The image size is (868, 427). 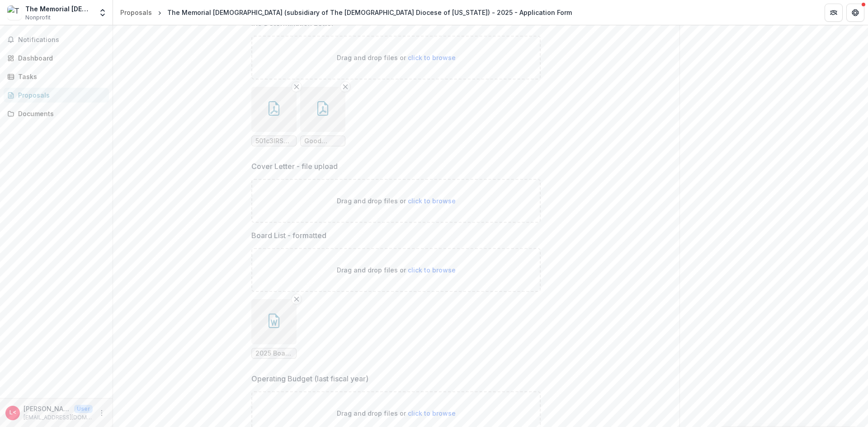 I want to click on button: Notifications, so click(x=56, y=40).